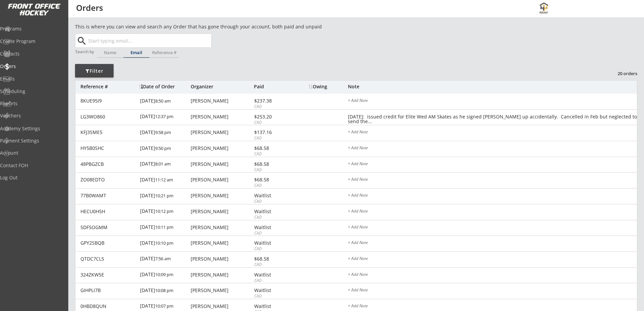 Image resolution: width=644 pixels, height=311 pixels. What do you see at coordinates (164, 306) in the screenshot?
I see `font: 10:07 pm` at bounding box center [164, 306].